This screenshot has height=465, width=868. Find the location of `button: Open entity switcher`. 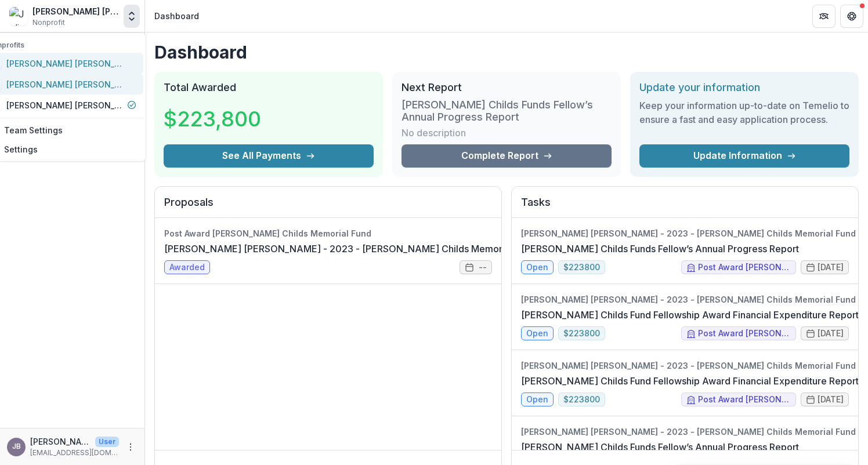

button: Open entity switcher is located at coordinates (132, 16).